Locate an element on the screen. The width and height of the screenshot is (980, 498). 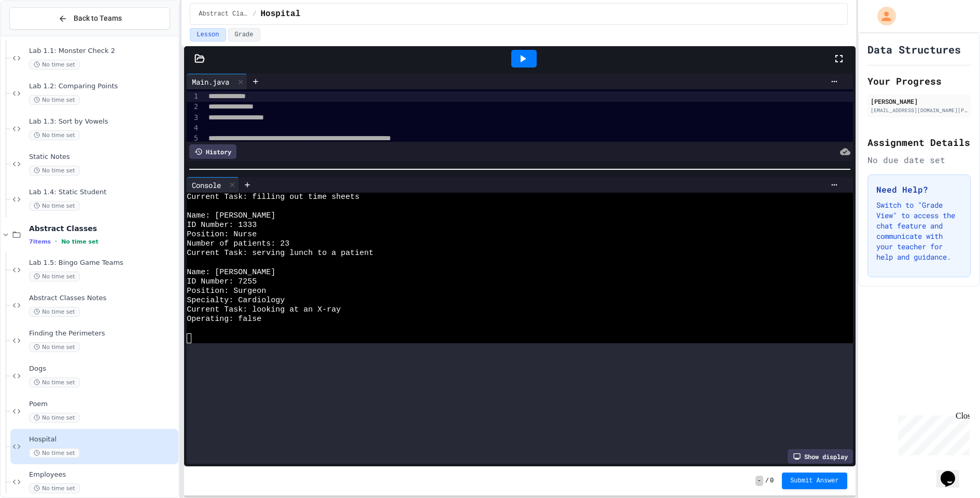
h2: Your Progress is located at coordinates (919, 81).